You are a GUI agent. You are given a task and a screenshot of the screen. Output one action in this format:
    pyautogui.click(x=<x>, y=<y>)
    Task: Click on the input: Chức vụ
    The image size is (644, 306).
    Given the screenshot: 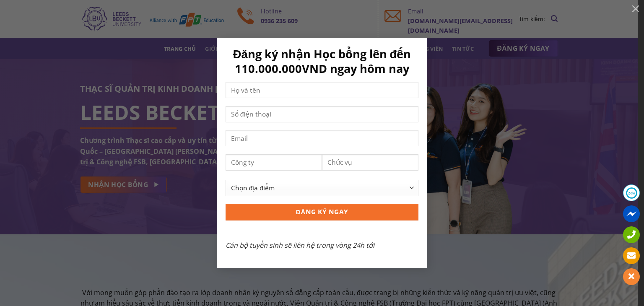 What is the action you would take?
    pyautogui.click(x=370, y=162)
    